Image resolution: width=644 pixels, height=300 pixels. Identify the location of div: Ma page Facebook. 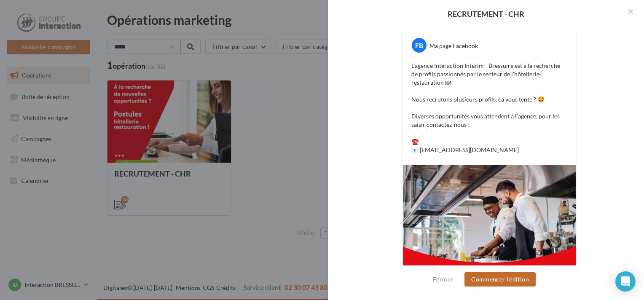
(454, 46).